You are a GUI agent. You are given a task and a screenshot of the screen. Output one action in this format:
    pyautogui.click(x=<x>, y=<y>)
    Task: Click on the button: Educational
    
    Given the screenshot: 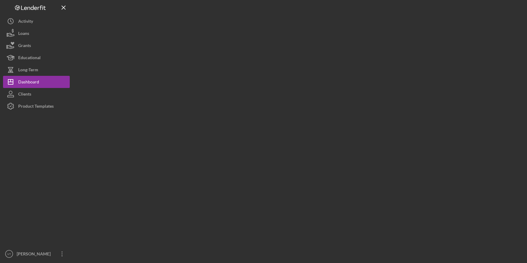 What is the action you would take?
    pyautogui.click(x=36, y=58)
    